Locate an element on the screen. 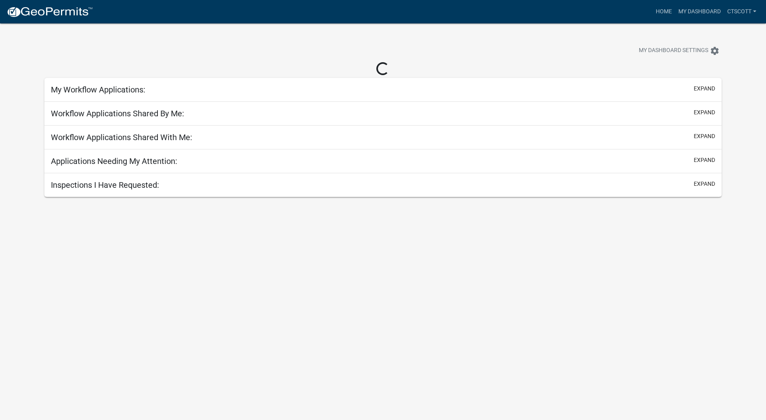 The image size is (766, 420). h5: Inspections I Have Requested: is located at coordinates (105, 185).